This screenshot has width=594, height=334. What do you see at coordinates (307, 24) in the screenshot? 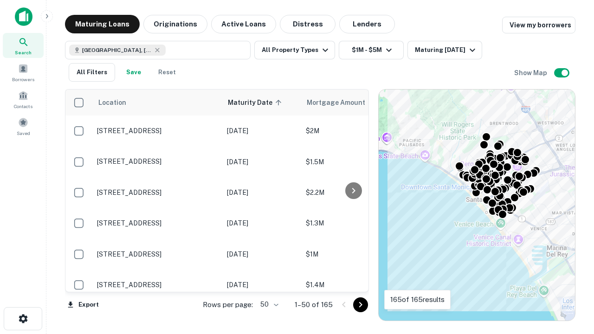
I see `button: Distress` at bounding box center [307, 24].